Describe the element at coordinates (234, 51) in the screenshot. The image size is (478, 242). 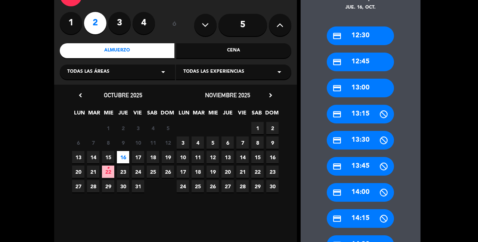
I see `div: Cena` at that location.